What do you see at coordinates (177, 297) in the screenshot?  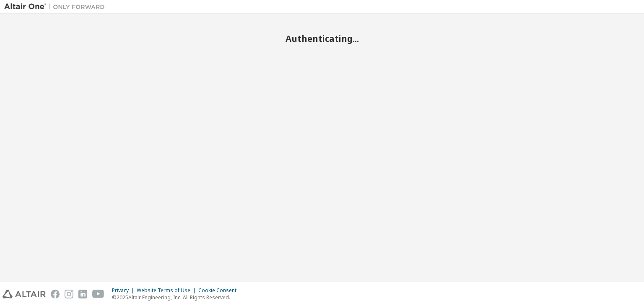 I see `p: © 2025 Altair Engineering, Inc. All Rights Reserved.` at bounding box center [177, 297].